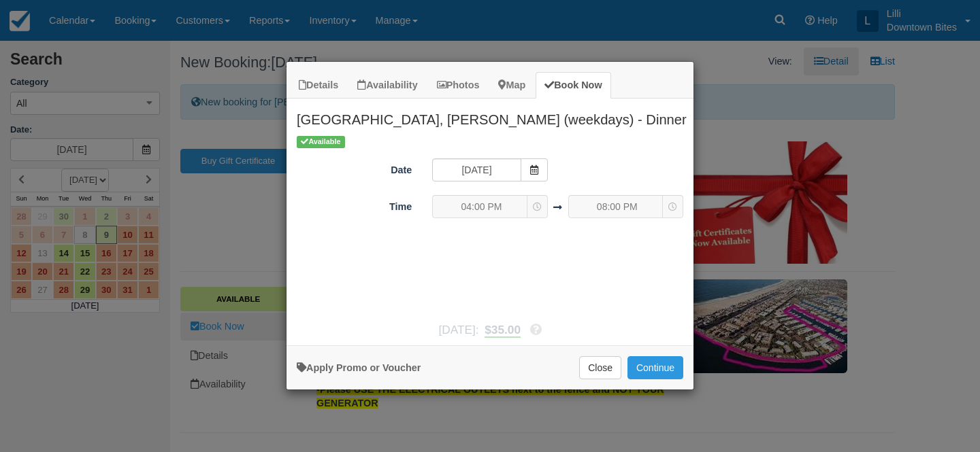  Describe the element at coordinates (358, 368) in the screenshot. I see `a: Apply Voucher` at that location.